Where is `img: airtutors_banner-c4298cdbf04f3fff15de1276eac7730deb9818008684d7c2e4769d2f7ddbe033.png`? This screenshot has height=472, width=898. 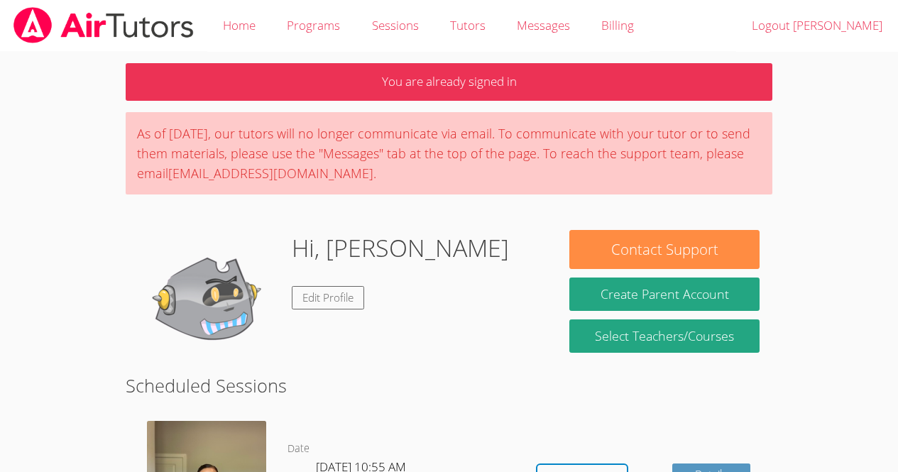 img: airtutors_banner-c4298cdbf04f3fff15de1276eac7730deb9818008684d7c2e4769d2f7ddbe033.png is located at coordinates (104, 25).